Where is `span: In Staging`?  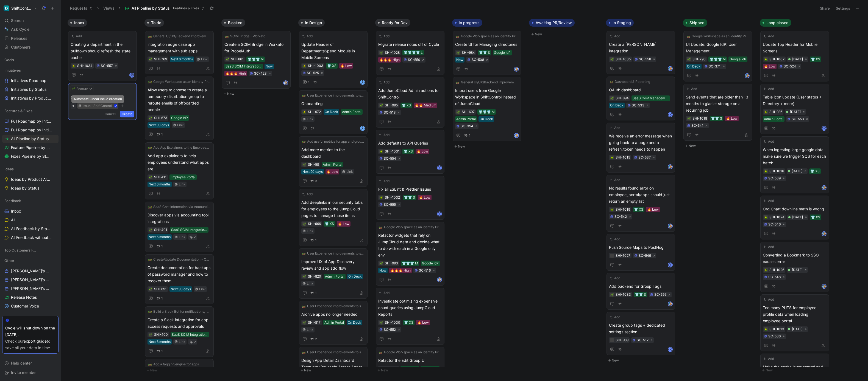 span: In Staging is located at coordinates (622, 23).